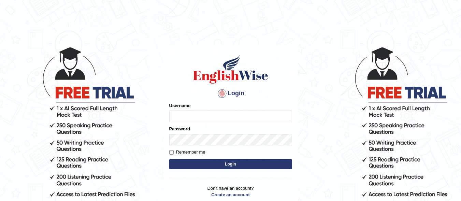 The width and height of the screenshot is (461, 201). Describe the element at coordinates (231, 69) in the screenshot. I see `img: Logo of English Wise sign in for intelligent practice with AI` at that location.